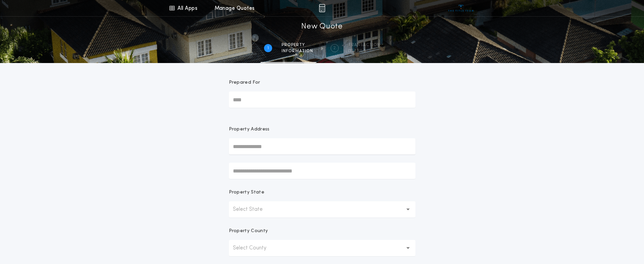  I want to click on input: Prepared For, so click(322, 100).